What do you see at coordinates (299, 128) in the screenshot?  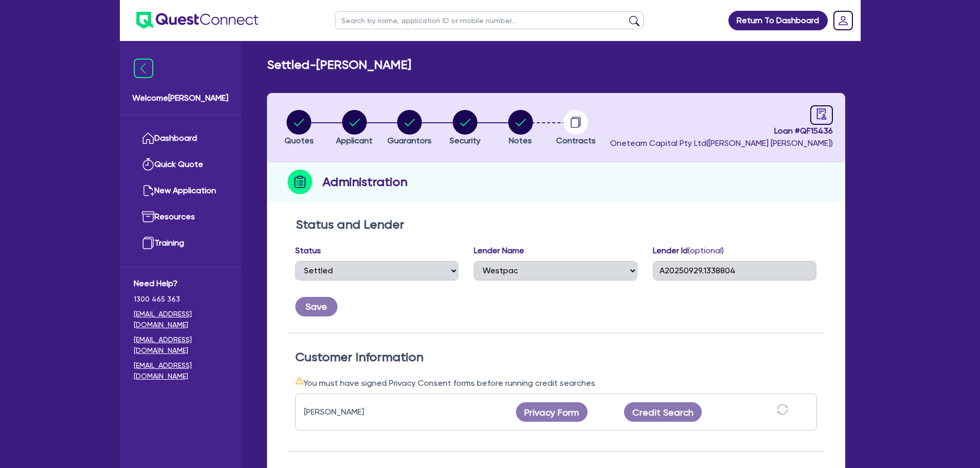 I see `button: Quotes` at bounding box center [299, 128].